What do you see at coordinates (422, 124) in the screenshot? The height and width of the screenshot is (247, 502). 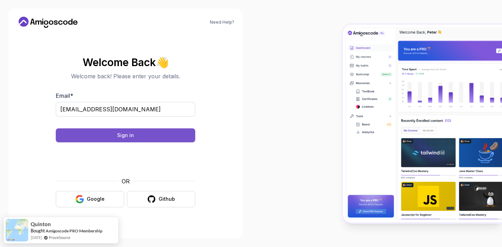 I see `img: Amigoscode Dashboard` at bounding box center [422, 124].